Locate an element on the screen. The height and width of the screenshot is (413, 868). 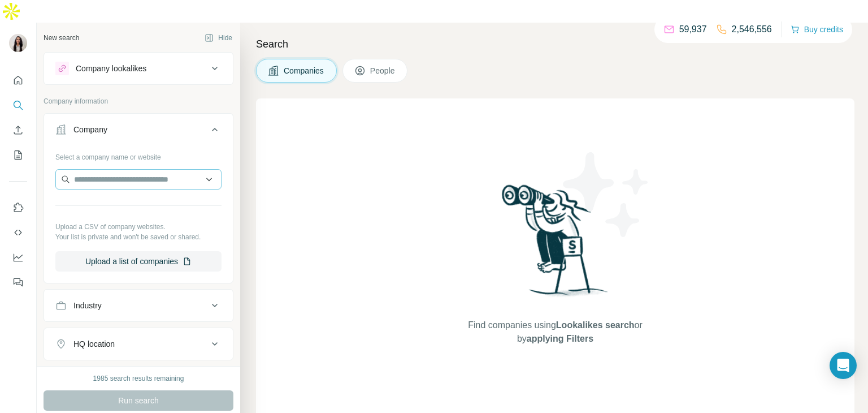
button: Use Surfe API is located at coordinates (18, 233).